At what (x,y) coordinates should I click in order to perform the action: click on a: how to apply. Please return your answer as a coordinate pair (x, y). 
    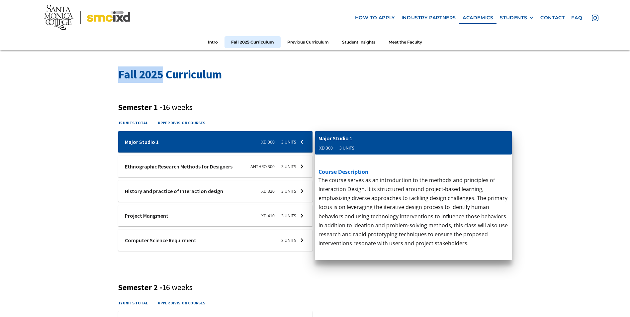
    Looking at the image, I should click on (375, 18).